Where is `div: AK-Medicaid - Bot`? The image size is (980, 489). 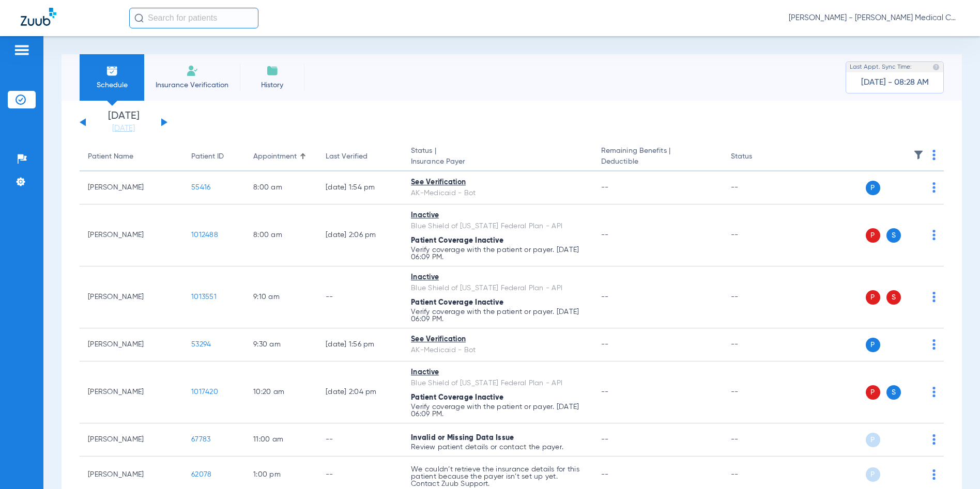 div: AK-Medicaid - Bot is located at coordinates (498, 350).